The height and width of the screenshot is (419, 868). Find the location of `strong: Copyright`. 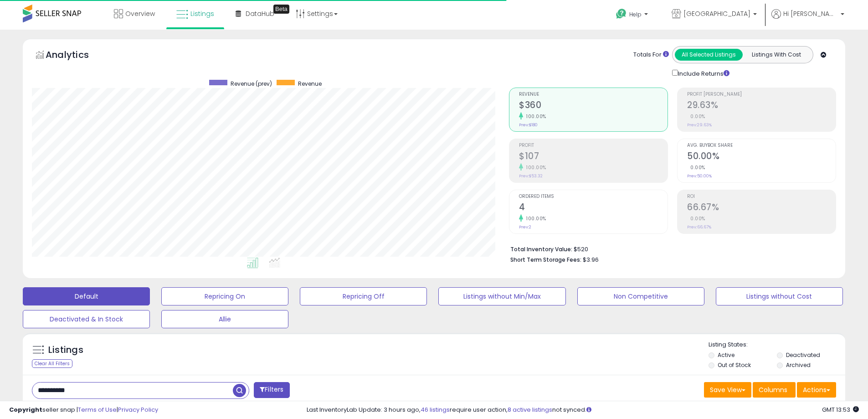

strong: Copyright is located at coordinates (25, 410).